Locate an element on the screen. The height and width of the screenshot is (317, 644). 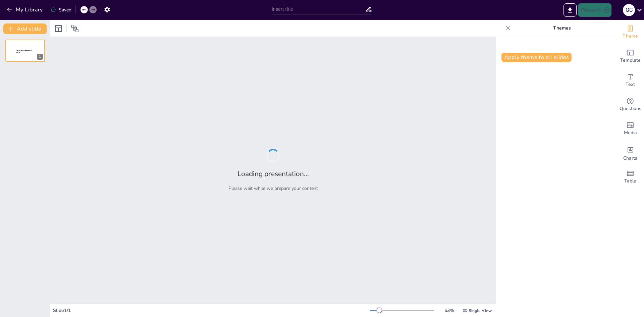
span: Questions is located at coordinates (630, 108).